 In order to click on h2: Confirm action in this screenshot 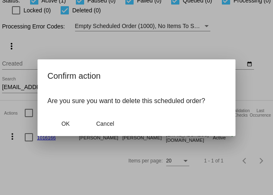, I will do `click(137, 76)`.